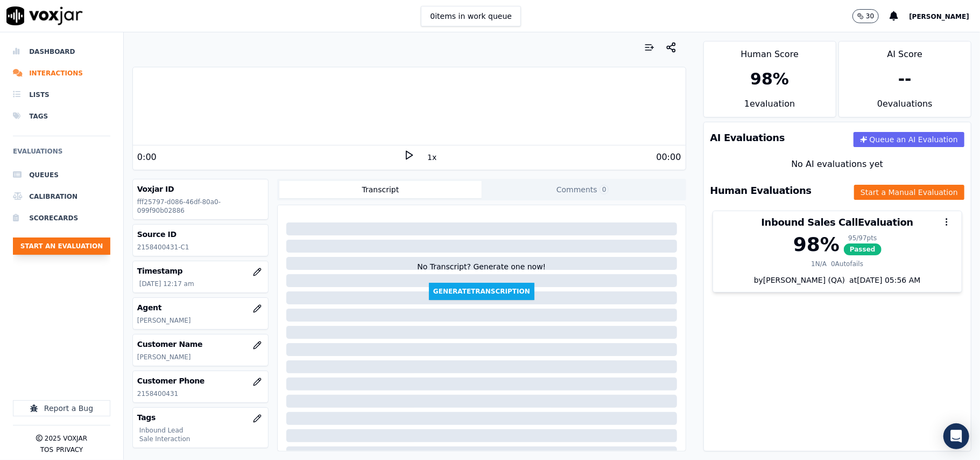  What do you see at coordinates (819, 263) in the screenshot?
I see `div: 1 N/A` at bounding box center [819, 263].